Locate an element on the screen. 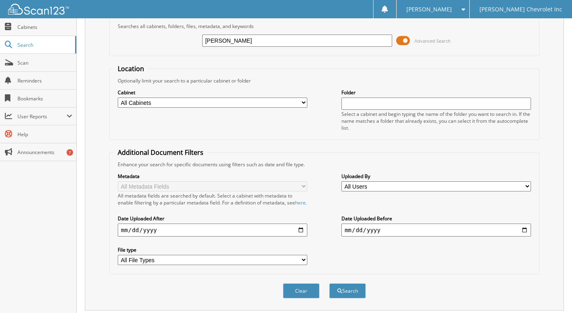  img: scan123-logo-white.svg is located at coordinates (39, 9).